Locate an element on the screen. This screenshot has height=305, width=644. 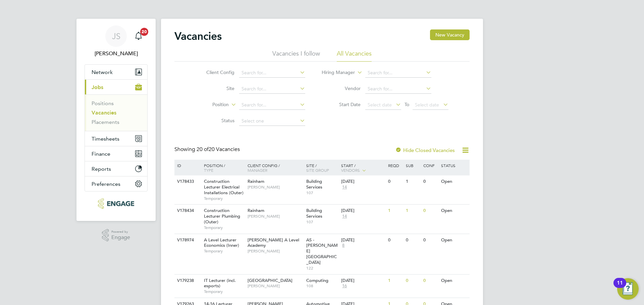
input: Select one is located at coordinates (272, 121).